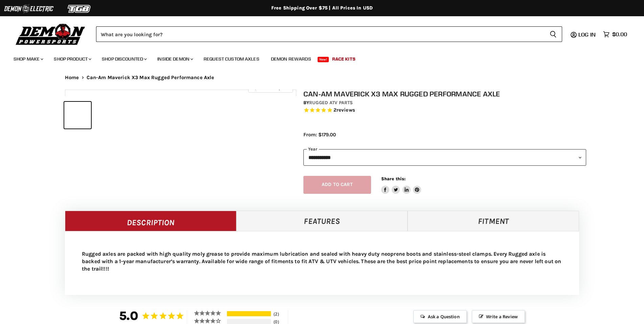 This screenshot has width=644, height=324. I want to click on span: $0.00, so click(619, 34).